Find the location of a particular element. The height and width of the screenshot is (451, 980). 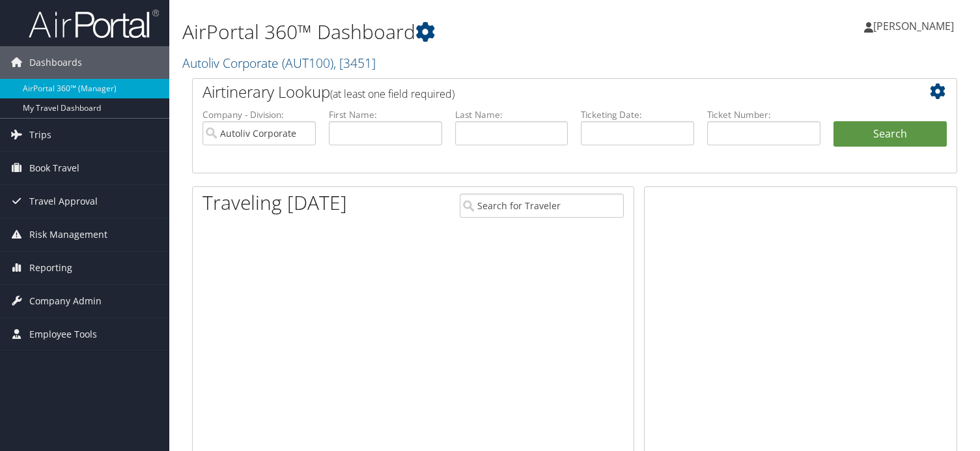

input: Search for Traveler is located at coordinates (542, 205).